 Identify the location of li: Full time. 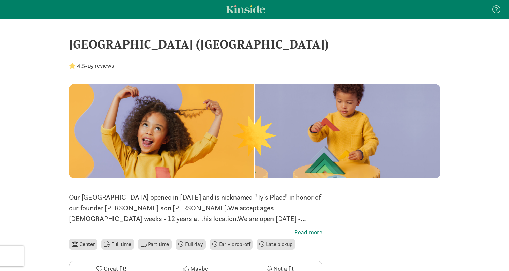
(117, 244).